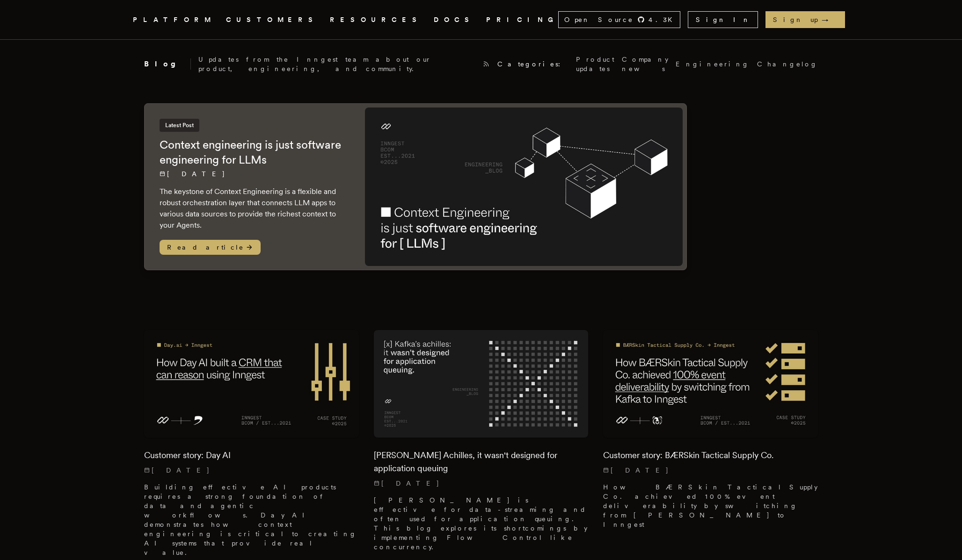 The height and width of the screenshot is (560, 962). What do you see at coordinates (173, 20) in the screenshot?
I see `button: PLATFORM` at bounding box center [173, 20].